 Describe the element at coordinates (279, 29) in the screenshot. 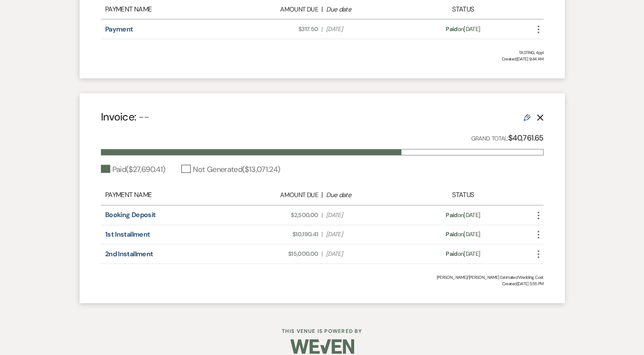

I see `span: $317.50` at that location.